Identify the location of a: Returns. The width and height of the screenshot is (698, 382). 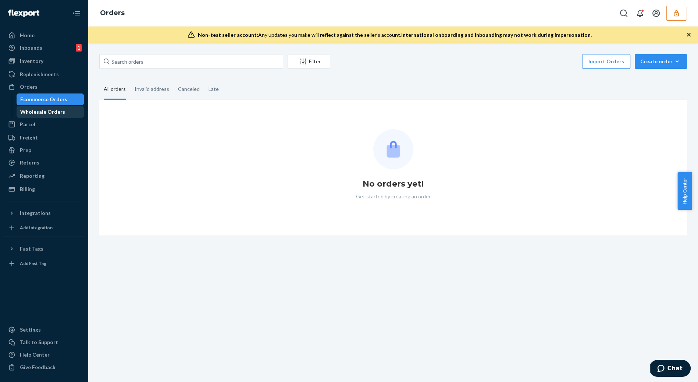
(44, 162).